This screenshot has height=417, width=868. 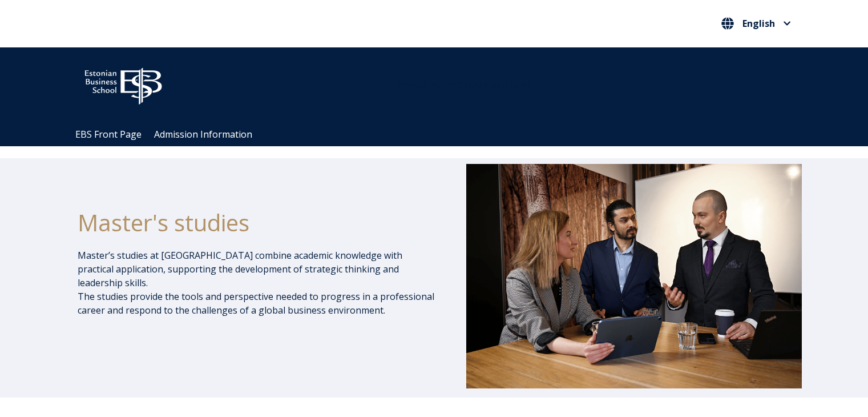 What do you see at coordinates (634, 276) in the screenshot?
I see `img: DSC_1073` at bounding box center [634, 276].